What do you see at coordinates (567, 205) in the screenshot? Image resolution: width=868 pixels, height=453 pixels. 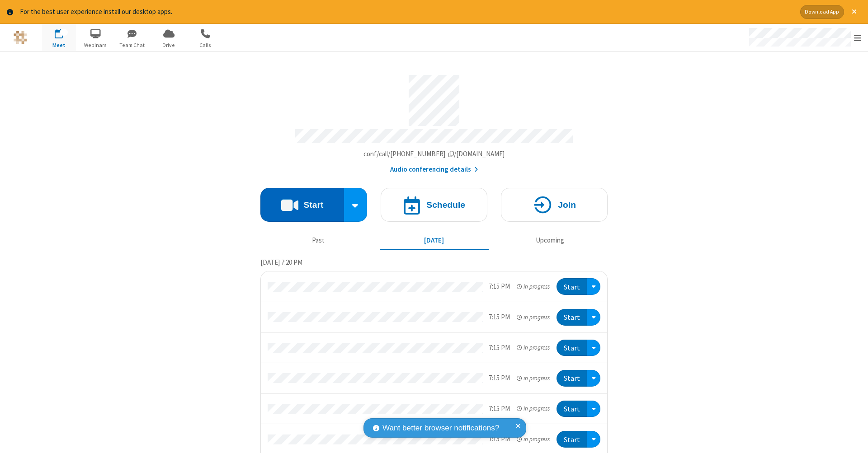 I see `h4: Join` at bounding box center [567, 205].